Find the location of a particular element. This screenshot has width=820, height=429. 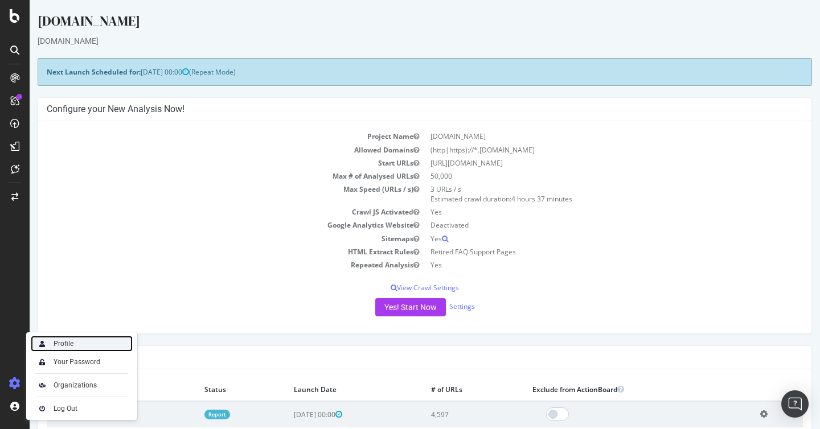

h4: Configure your New Analysis Now! is located at coordinates (395, 109).